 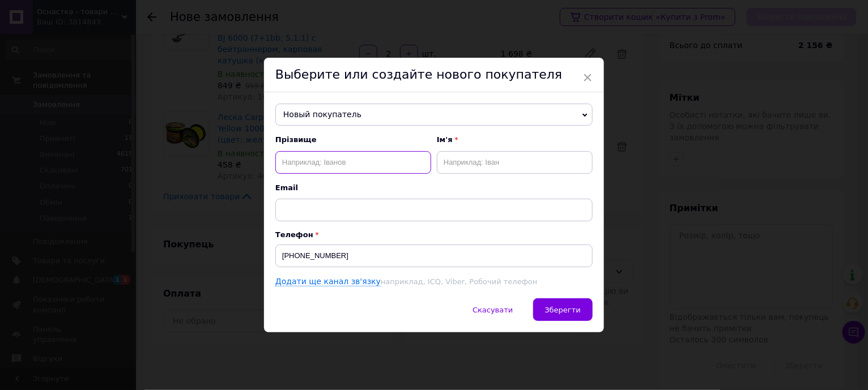 I want to click on span: Email, so click(x=434, y=188).